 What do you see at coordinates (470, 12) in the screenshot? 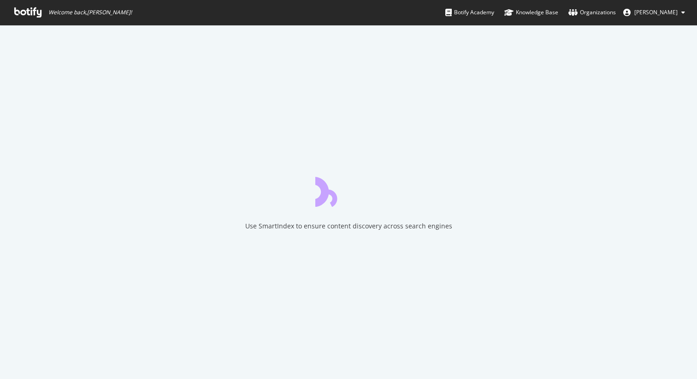
I see `div: Botify Academy` at bounding box center [470, 12].